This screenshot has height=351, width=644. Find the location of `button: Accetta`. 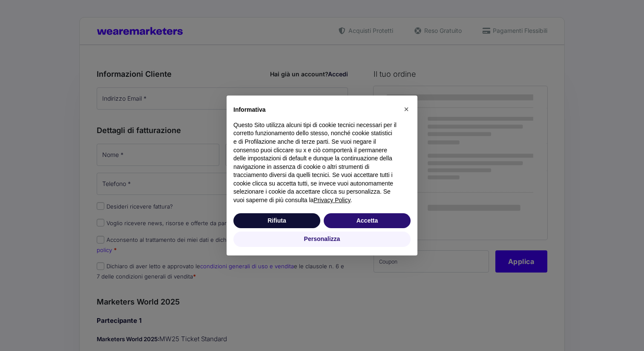

button: Accetta is located at coordinates (367, 221).